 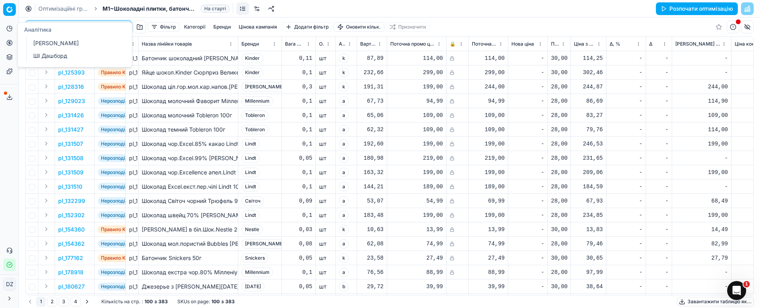 What do you see at coordinates (408, 27) in the screenshot?
I see `button: Призначити` at bounding box center [408, 27].